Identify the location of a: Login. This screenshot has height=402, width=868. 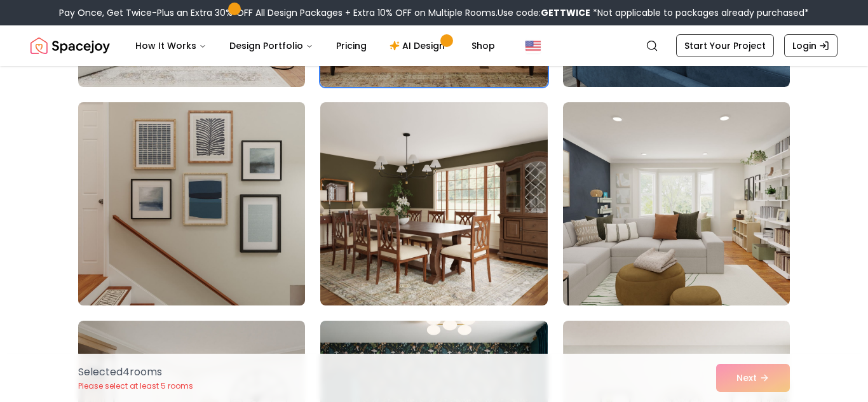
(811, 46).